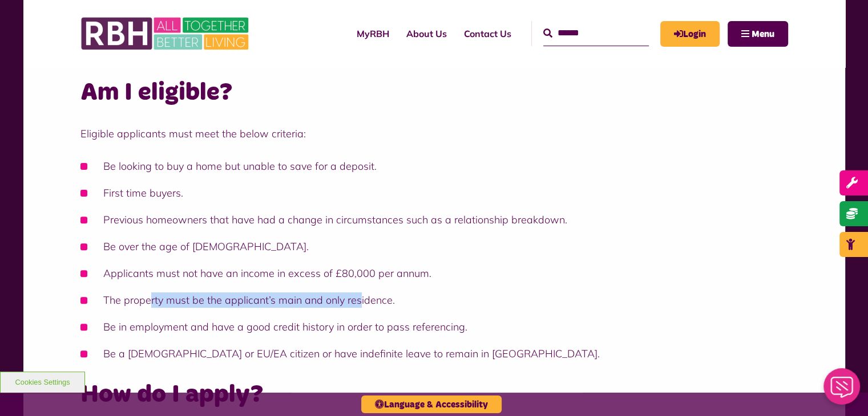 This screenshot has width=868, height=416. What do you see at coordinates (434, 134) in the screenshot?
I see `p: Eligible applicants must meet the below criteria:` at bounding box center [434, 134].